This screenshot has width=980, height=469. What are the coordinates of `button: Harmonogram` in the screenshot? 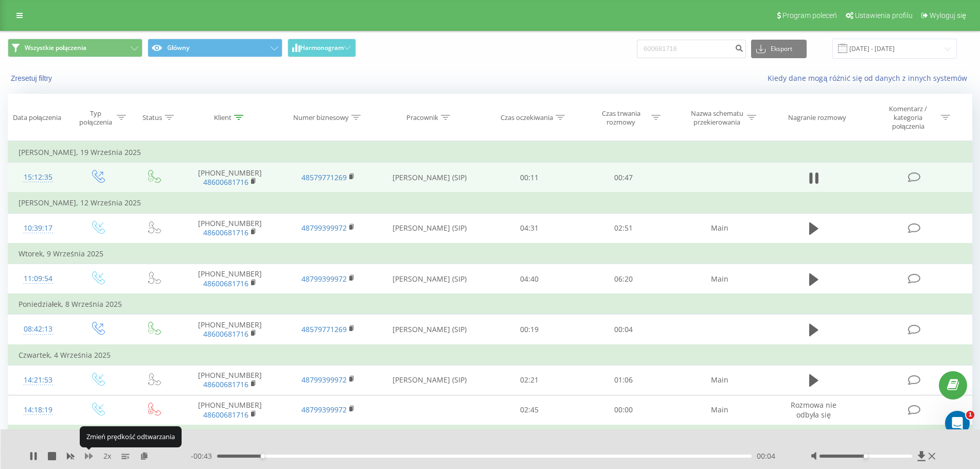 It's located at (321, 48).